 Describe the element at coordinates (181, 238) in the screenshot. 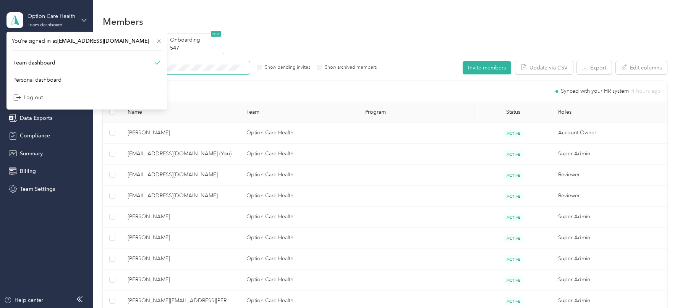

I see `td: Christine Spagnola` at that location.